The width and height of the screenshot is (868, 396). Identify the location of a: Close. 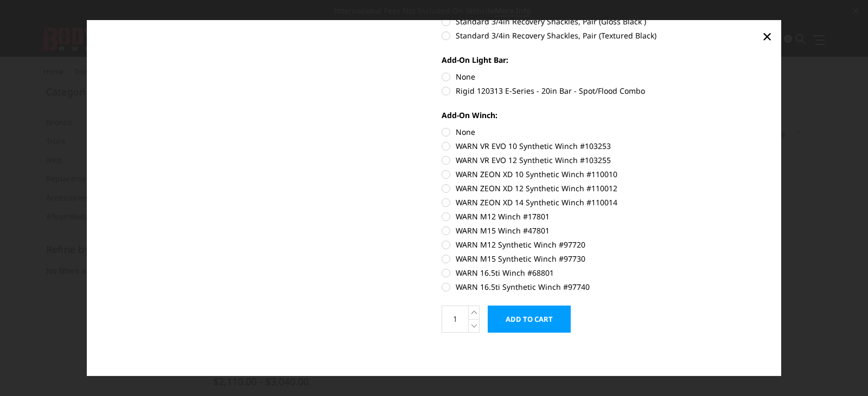
(767, 36).